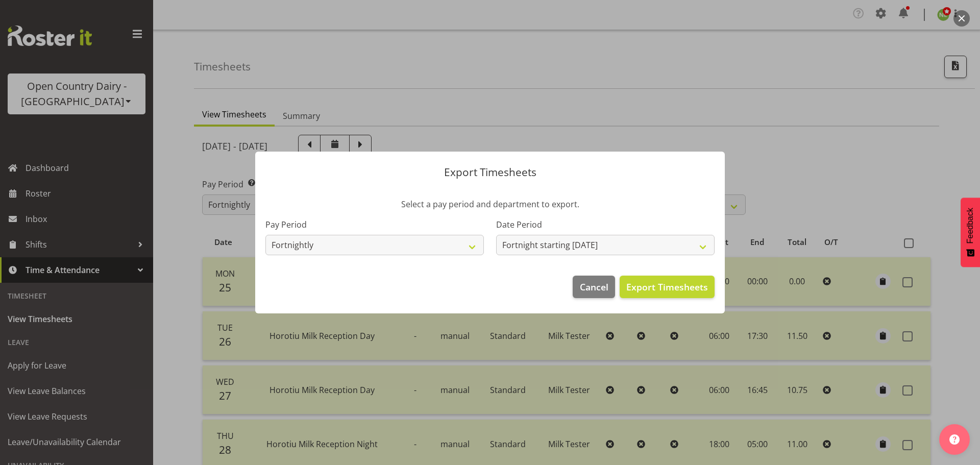  I want to click on button: Cancel, so click(594, 287).